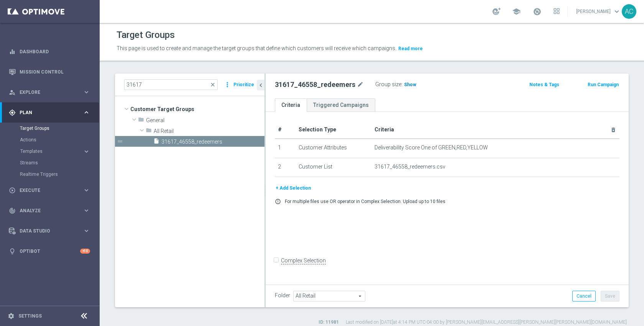 The image size is (644, 326). Describe the element at coordinates (285, 149) in the screenshot. I see `td: 1` at that location.